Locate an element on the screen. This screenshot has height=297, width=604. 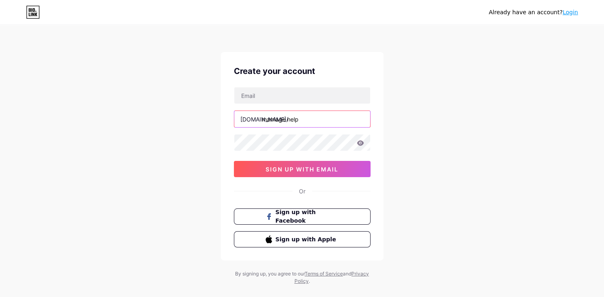
div: Create your account is located at coordinates (302, 71).